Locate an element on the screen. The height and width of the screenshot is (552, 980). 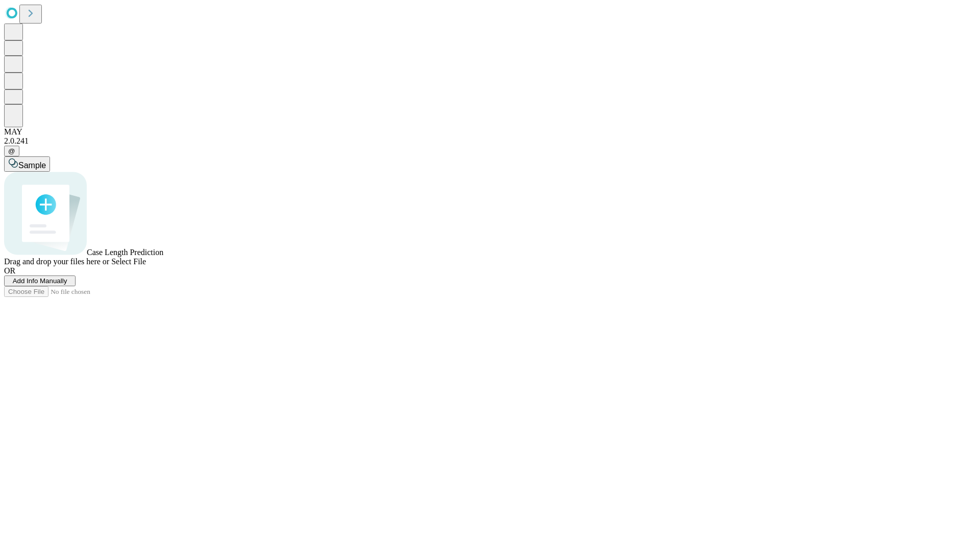
span: OR is located at coordinates (9, 270).